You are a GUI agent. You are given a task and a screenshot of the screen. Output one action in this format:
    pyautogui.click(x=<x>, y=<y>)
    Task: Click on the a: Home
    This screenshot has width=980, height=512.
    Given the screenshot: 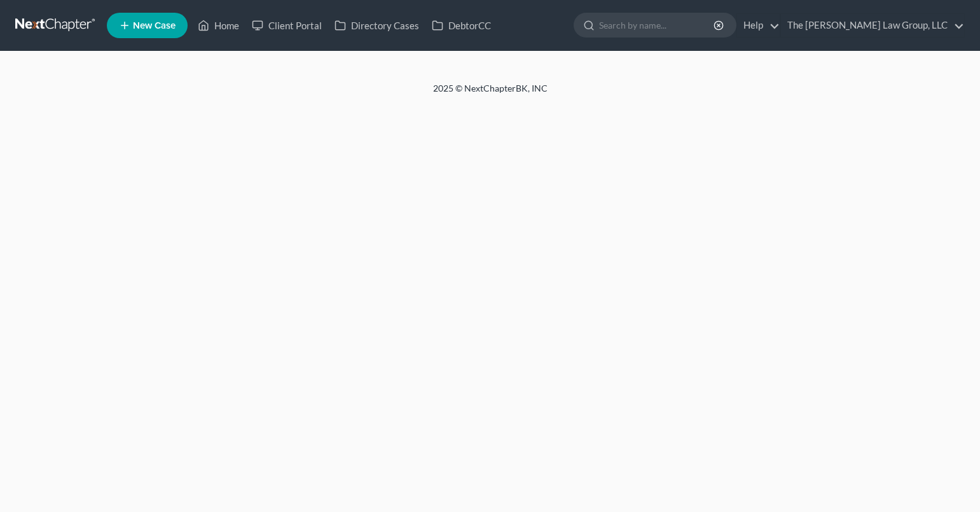 What is the action you would take?
    pyautogui.click(x=218, y=26)
    